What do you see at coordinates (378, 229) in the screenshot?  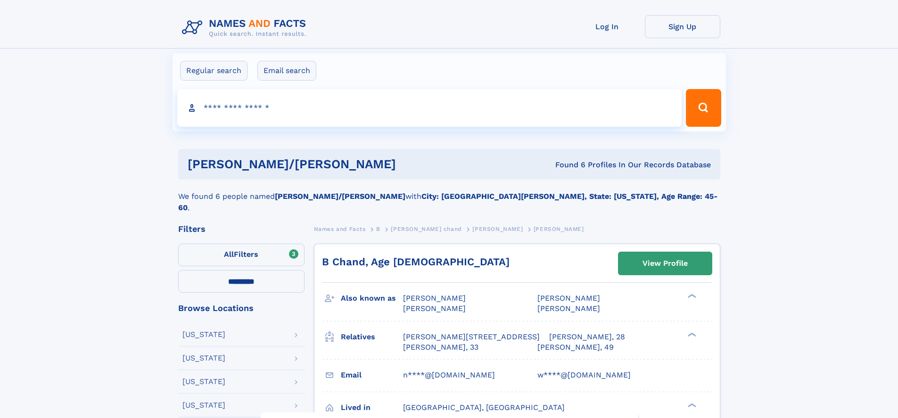 I see `span: B` at bounding box center [378, 229].